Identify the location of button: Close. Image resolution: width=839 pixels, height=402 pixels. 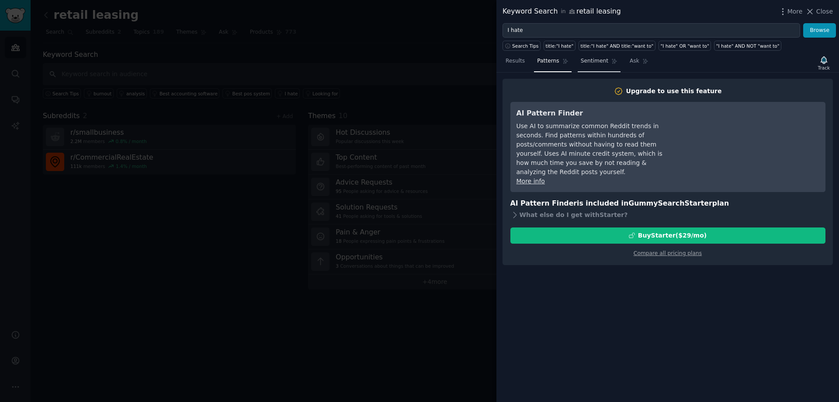
(819, 11).